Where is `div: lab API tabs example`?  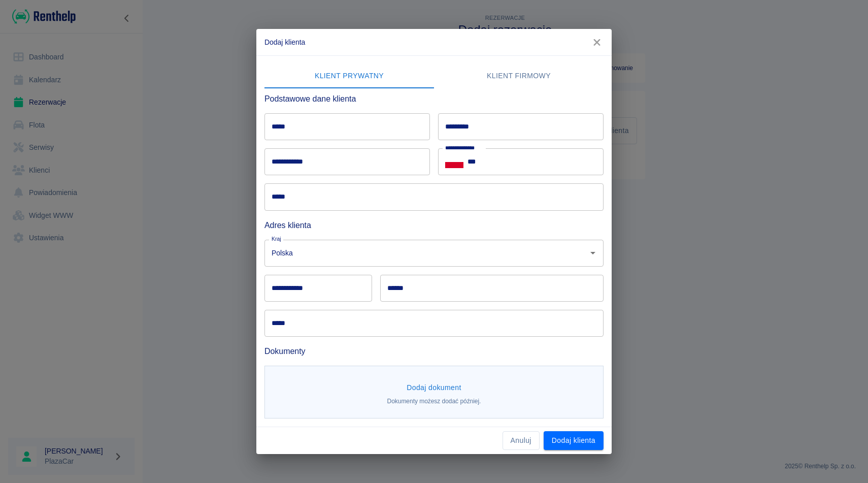 div: lab API tabs example is located at coordinates (434, 76).